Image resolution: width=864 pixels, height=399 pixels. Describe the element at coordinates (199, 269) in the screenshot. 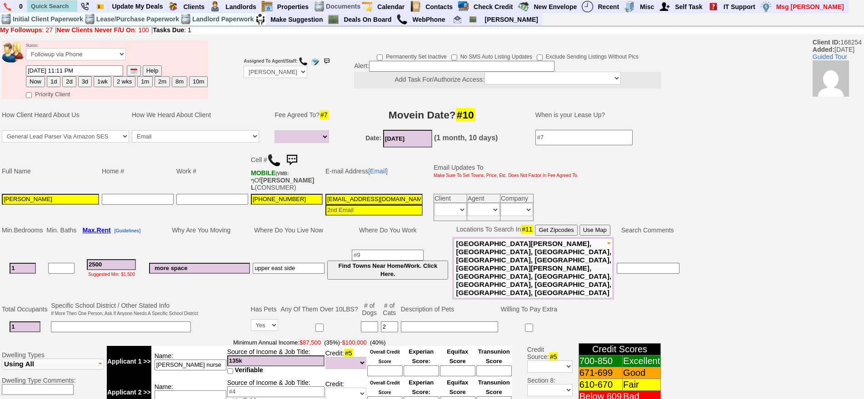

I see `input: #6` at that location.